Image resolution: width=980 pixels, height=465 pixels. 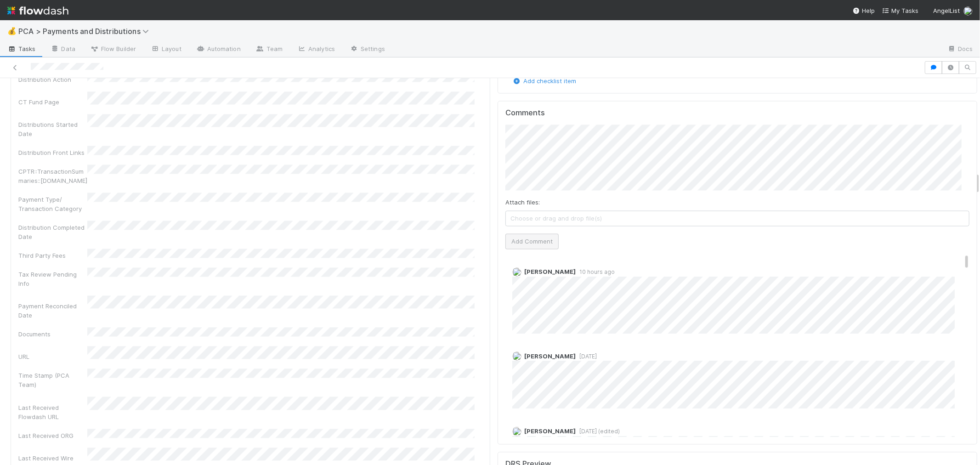 What do you see at coordinates (53, 435) in the screenshot?
I see `div: Last Received ORG` at bounding box center [53, 435].